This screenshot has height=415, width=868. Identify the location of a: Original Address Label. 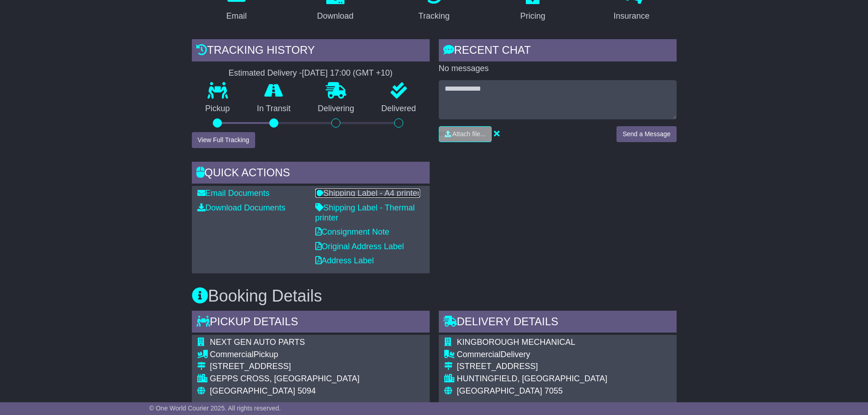
(359, 247).